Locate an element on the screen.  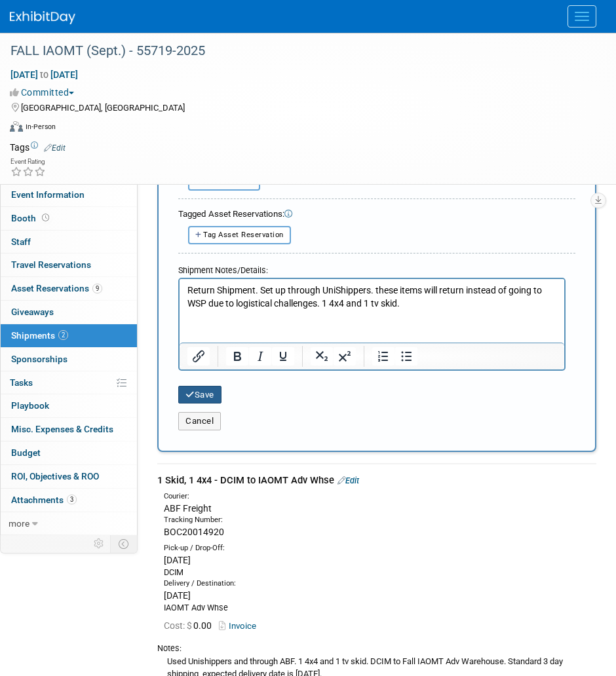
span: Cost: $ is located at coordinates (178, 626).